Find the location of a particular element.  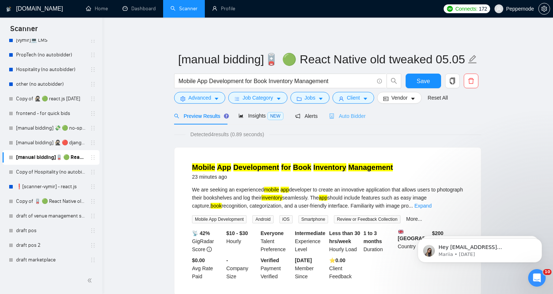

button: delete is located at coordinates (471, 81).